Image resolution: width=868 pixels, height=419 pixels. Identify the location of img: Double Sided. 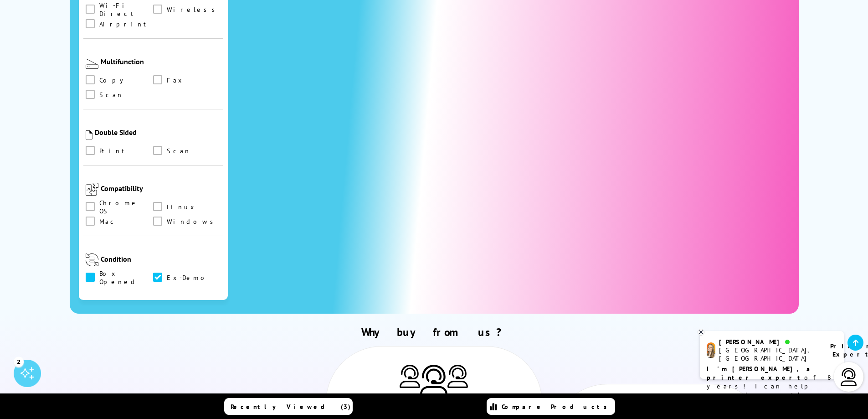
(89, 135).